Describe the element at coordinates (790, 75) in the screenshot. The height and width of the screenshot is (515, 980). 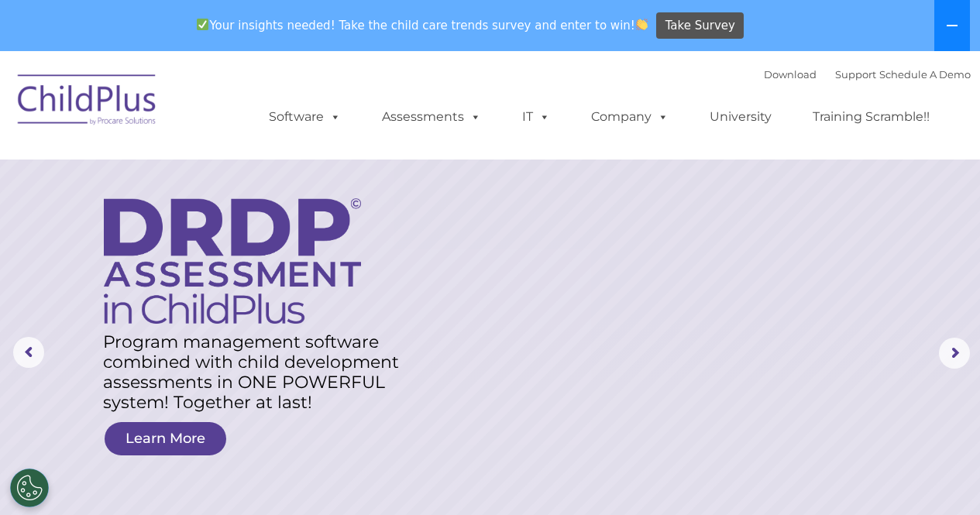
I see `a: Download` at that location.